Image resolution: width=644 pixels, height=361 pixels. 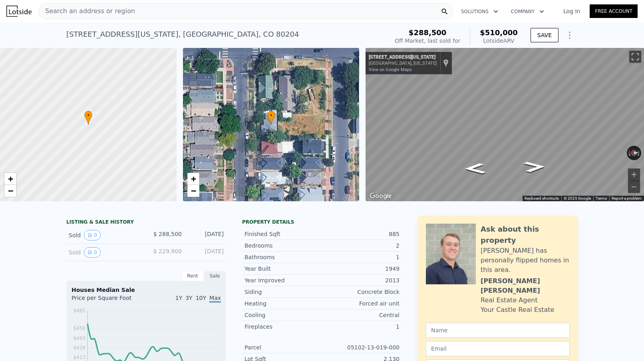 I want to click on tspan: $485, so click(x=79, y=310).